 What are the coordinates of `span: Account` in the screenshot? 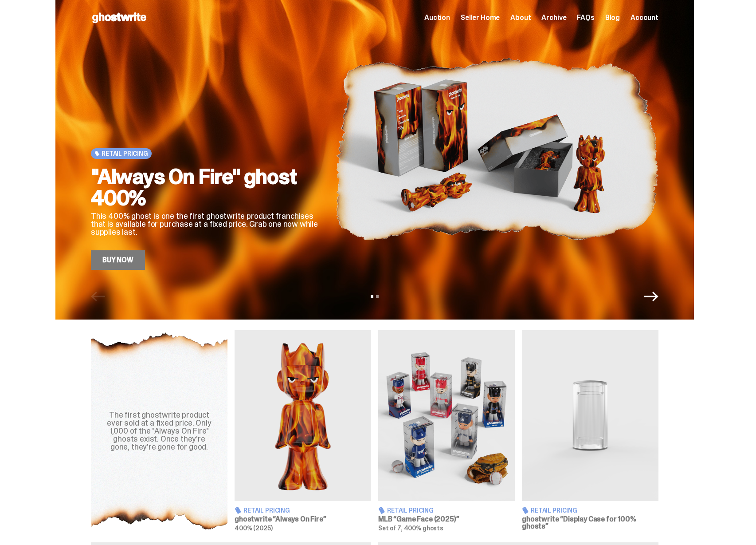 It's located at (644, 18).